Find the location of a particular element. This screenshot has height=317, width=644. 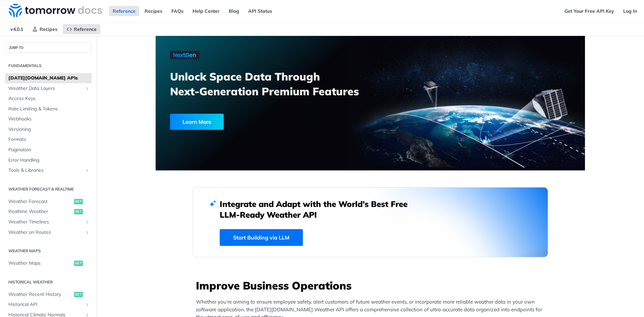

a: Weather on RoutesShow subpages for Weather on Routes is located at coordinates (48, 232).